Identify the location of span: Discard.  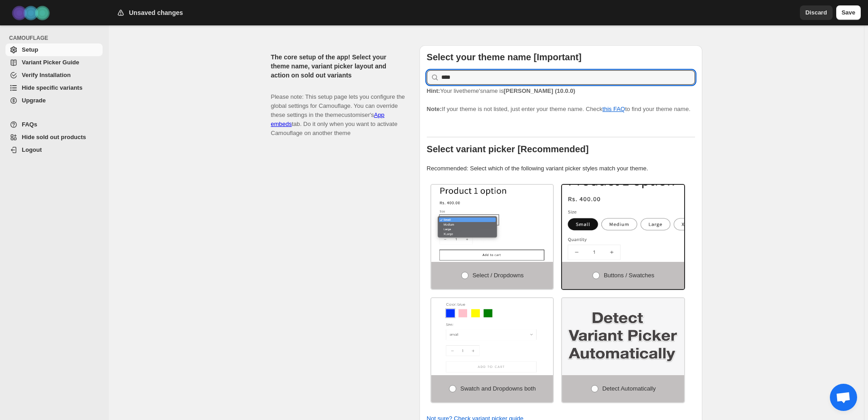
(816, 12).